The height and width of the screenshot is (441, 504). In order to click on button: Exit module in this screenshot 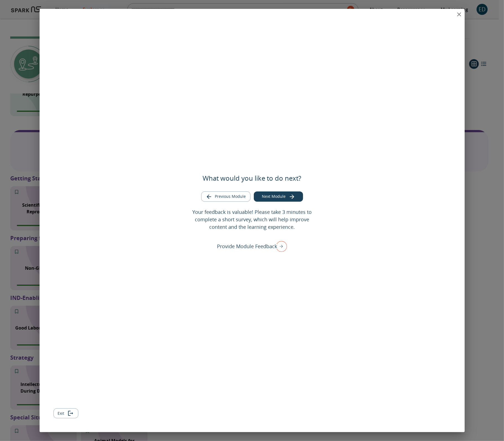, I will do `click(66, 413)`.